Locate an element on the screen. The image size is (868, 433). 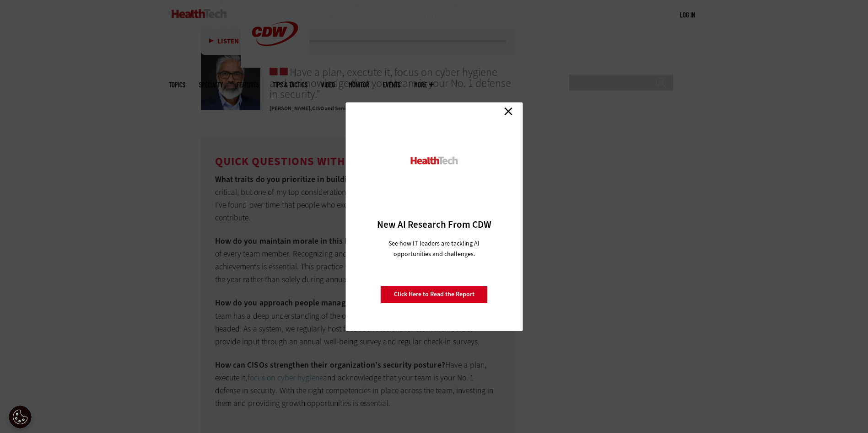
button: Open Preferences is located at coordinates (20, 417).